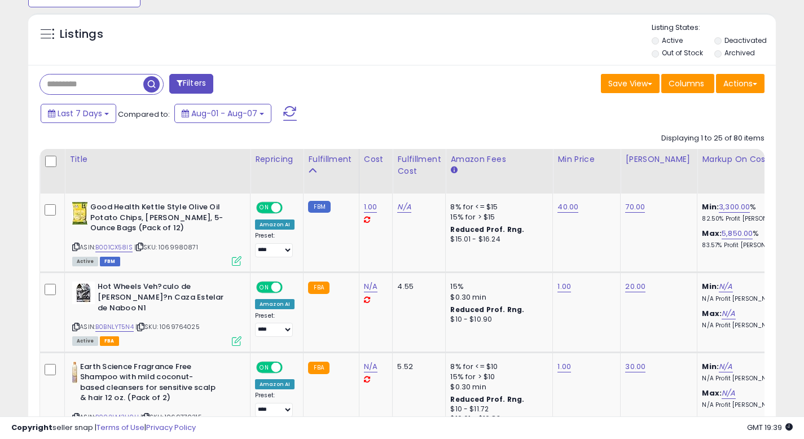 Image resolution: width=804 pixels, height=439 pixels. What do you see at coordinates (497, 367) in the screenshot?
I see `div: 8% for <= $10` at bounding box center [497, 367].